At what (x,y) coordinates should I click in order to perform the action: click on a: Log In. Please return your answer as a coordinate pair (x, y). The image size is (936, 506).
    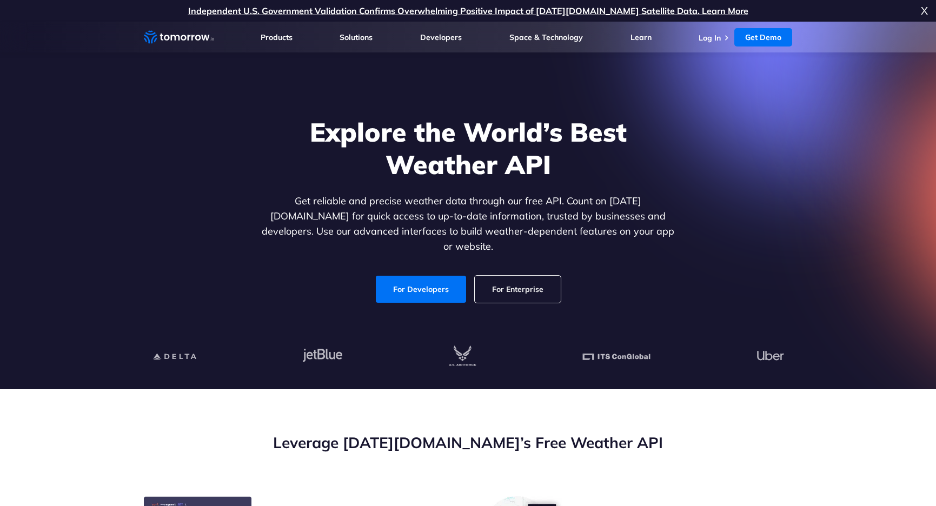
    Looking at the image, I should click on (709, 38).